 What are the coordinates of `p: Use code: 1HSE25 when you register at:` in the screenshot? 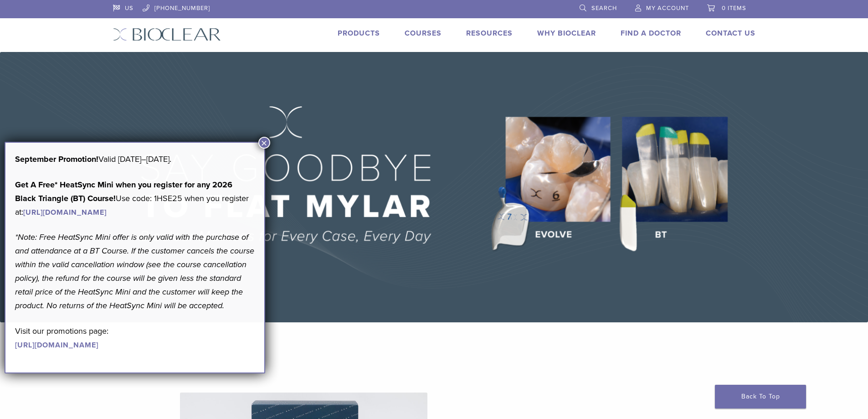 It's located at (135, 198).